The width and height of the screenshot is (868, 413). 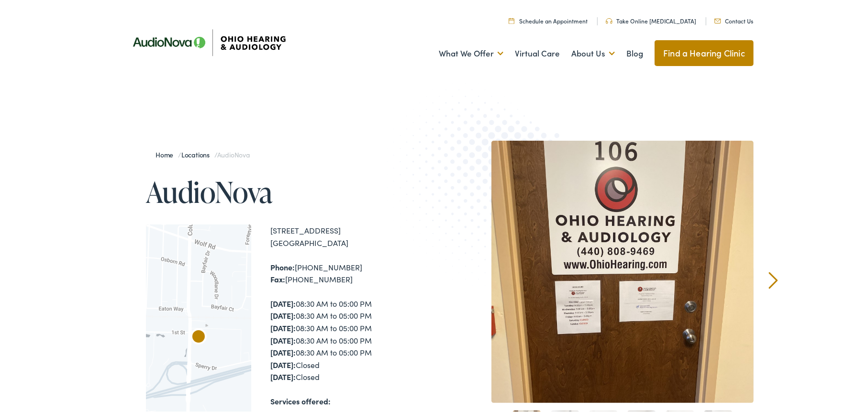 I want to click on div: AudioNova, so click(x=198, y=336).